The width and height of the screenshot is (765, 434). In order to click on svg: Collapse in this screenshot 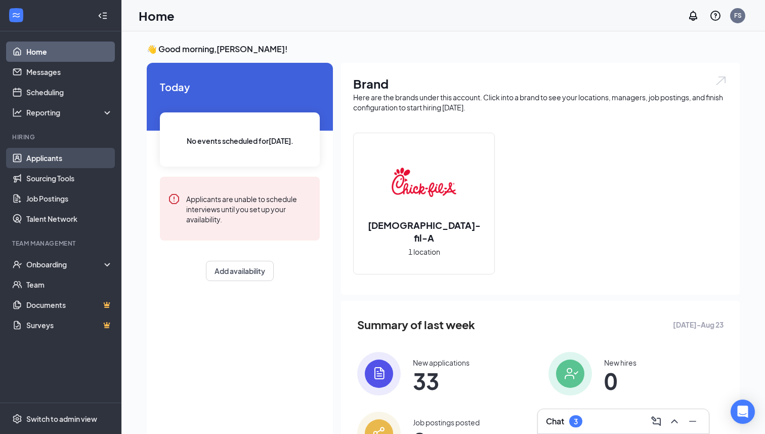, I will do `click(103, 16)`.